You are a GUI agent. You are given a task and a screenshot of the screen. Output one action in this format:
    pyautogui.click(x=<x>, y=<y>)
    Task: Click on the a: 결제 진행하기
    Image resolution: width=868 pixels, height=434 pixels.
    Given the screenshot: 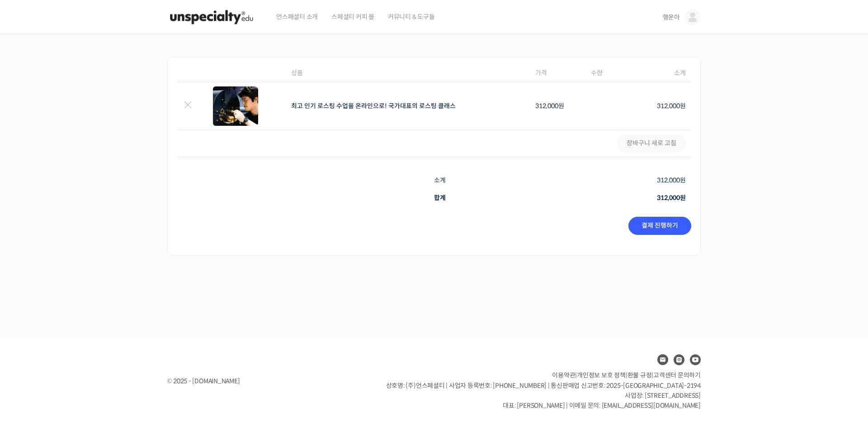 What is the action you would take?
    pyautogui.click(x=660, y=226)
    